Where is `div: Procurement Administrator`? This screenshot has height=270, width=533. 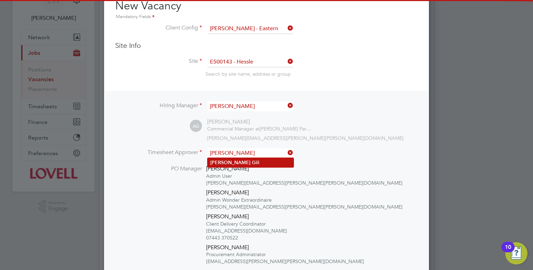 div: Procurement Administrator is located at coordinates (304, 254).